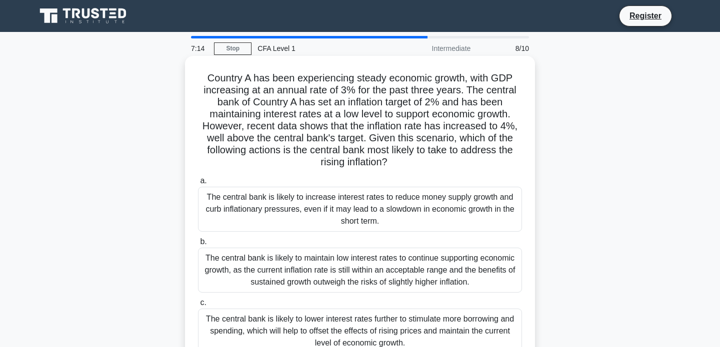  What do you see at coordinates (360, 270) in the screenshot?
I see `div: The central bank is likely to maintain low interest rates to continue supporting economic growth,...` at bounding box center [360, 270].